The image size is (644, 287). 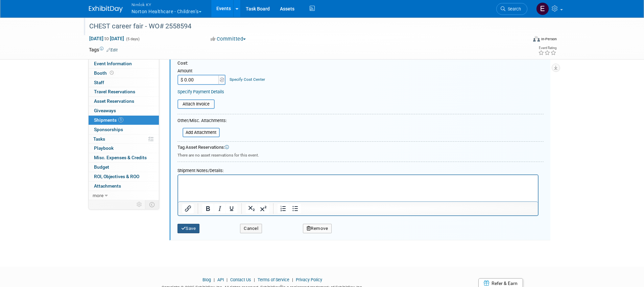 I want to click on button: Italic, so click(x=219, y=208).